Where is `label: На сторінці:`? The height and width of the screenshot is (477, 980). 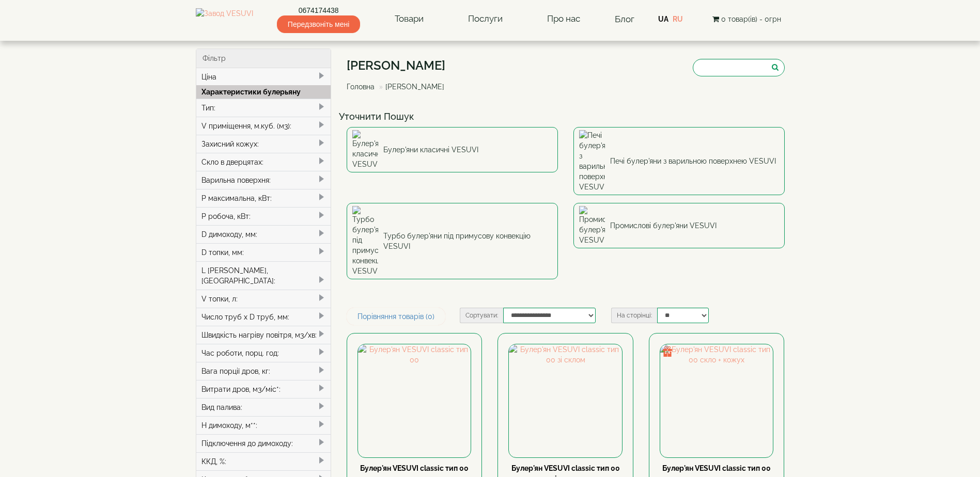
label: На сторінці: is located at coordinates (633, 315).